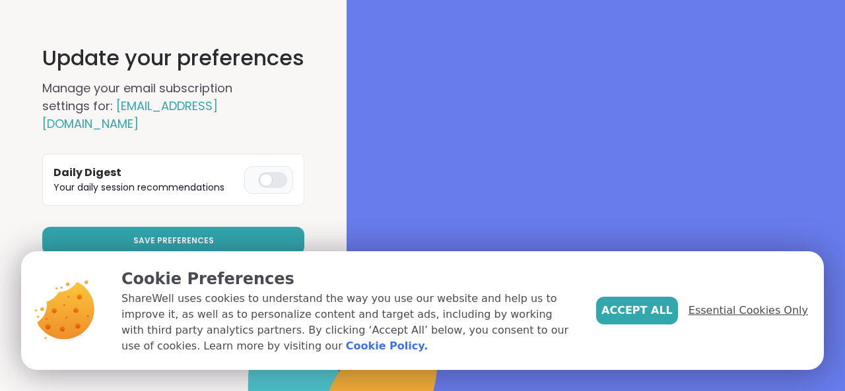  What do you see at coordinates (348, 279) in the screenshot?
I see `p: Cookie Preferences` at bounding box center [348, 279].